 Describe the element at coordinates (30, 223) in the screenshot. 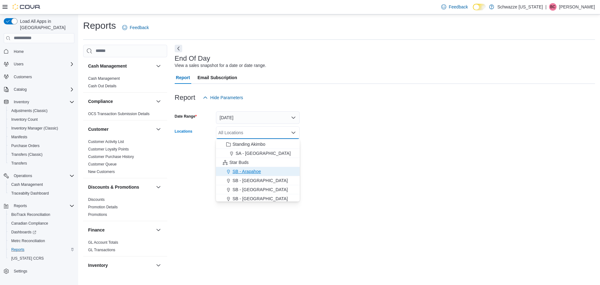

I see `a: Canadian Compliance` at that location.